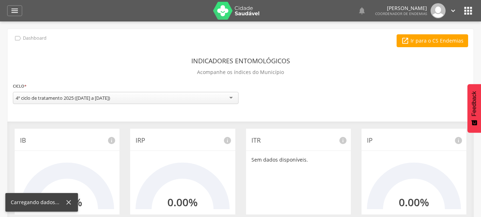 The width and height of the screenshot is (481, 217). Describe the element at coordinates (35, 38) in the screenshot. I see `p: Dashboard` at that location.